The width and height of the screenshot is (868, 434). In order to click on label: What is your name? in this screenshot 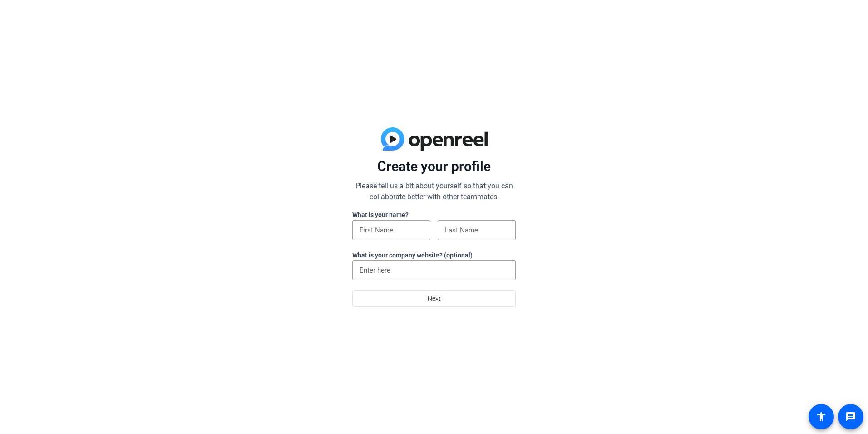, I will do `click(380, 215)`.